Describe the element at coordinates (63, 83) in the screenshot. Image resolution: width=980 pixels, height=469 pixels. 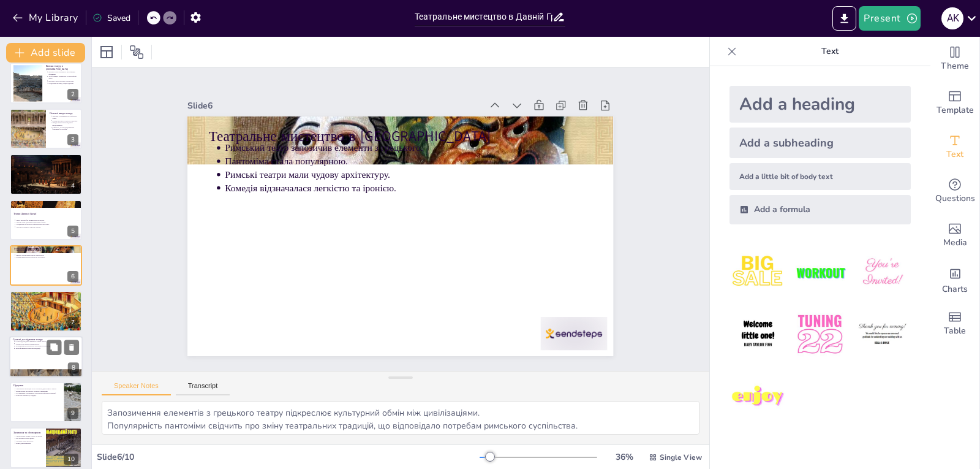
I see `p: Поєднання музики, танцю та драми.` at that location.